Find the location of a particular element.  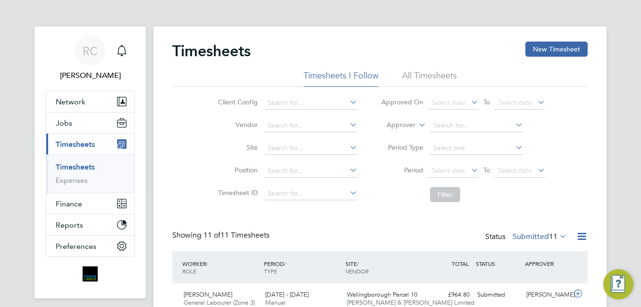

h2: Timesheets is located at coordinates (212, 51).